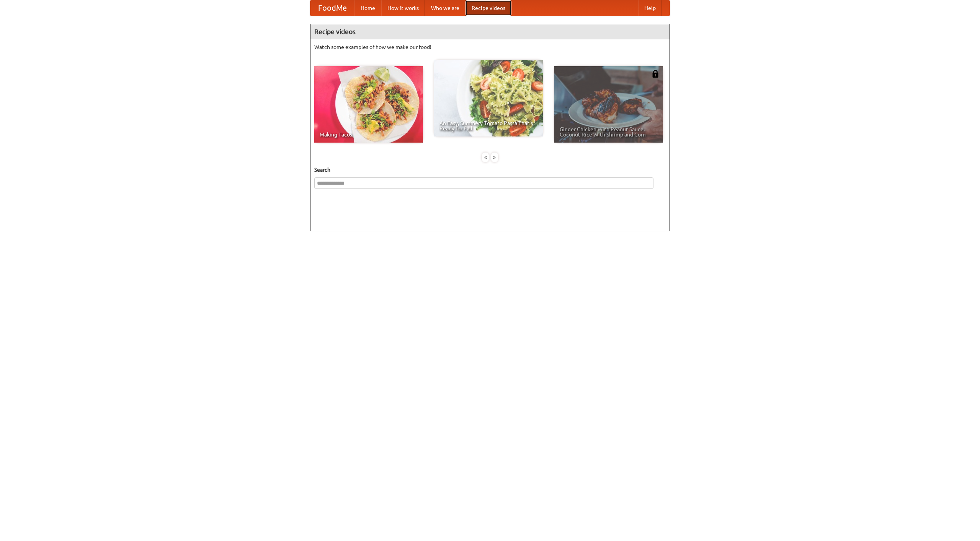 Image resolution: width=980 pixels, height=541 pixels. Describe the element at coordinates (369, 135) in the screenshot. I see `span: Making Tacos` at that location.